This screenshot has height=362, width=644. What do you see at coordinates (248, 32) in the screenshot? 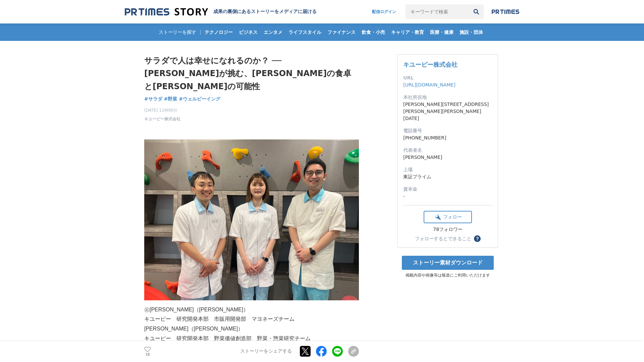
I see `span: ビジネス` at bounding box center [248, 32].